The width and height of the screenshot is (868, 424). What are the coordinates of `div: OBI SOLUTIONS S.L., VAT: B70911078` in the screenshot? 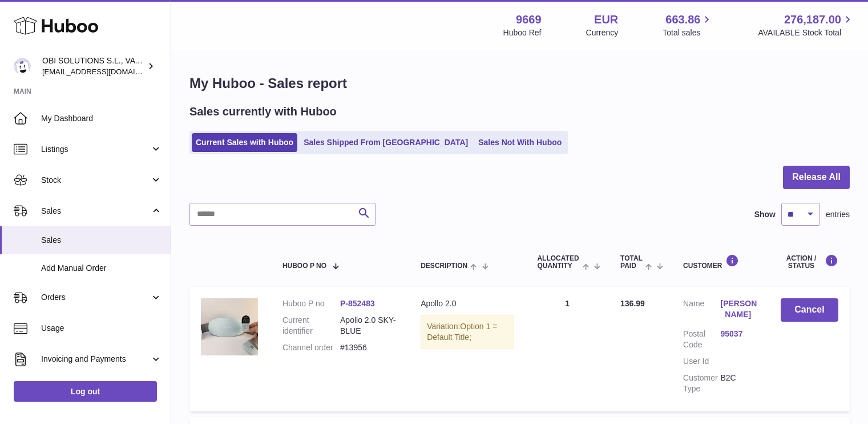 It's located at (94, 66).